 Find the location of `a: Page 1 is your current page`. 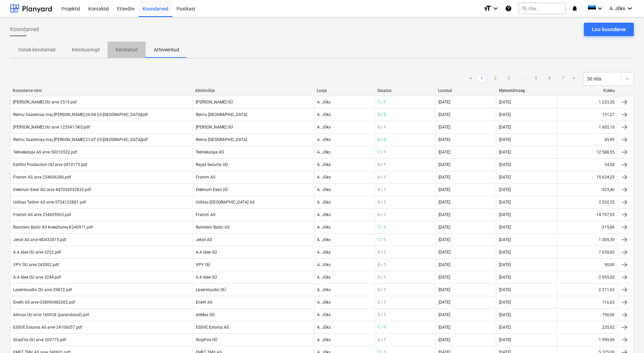

a: Page 1 is your current page is located at coordinates (482, 79).